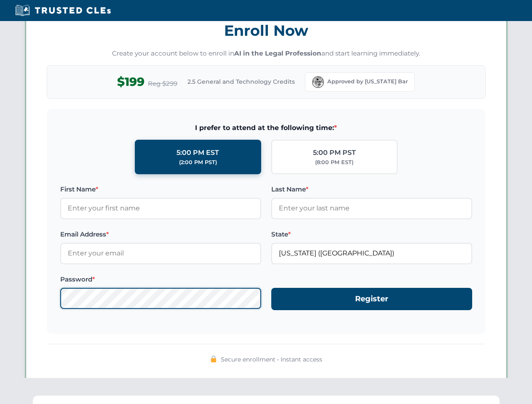 The image size is (532, 404). I want to click on button: Register, so click(371, 299).